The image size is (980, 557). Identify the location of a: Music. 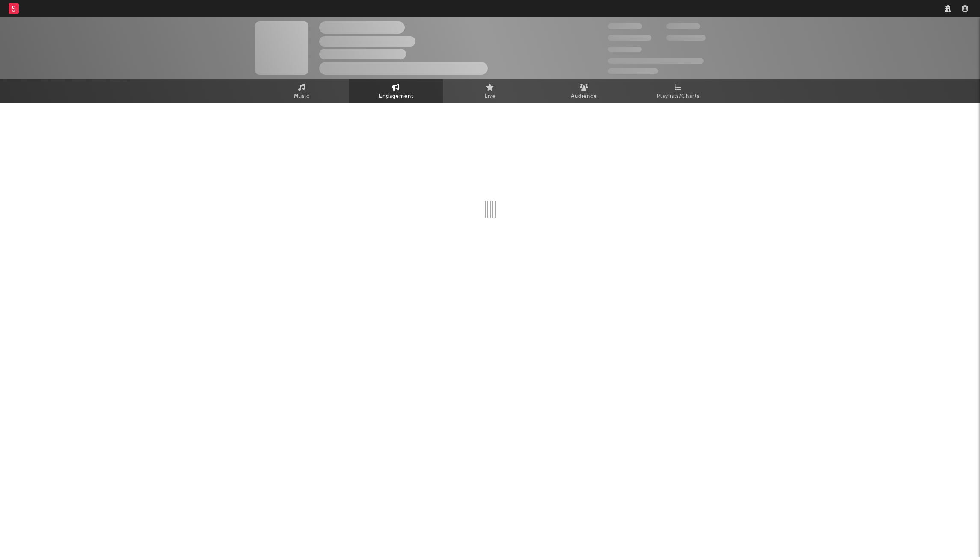
(302, 91).